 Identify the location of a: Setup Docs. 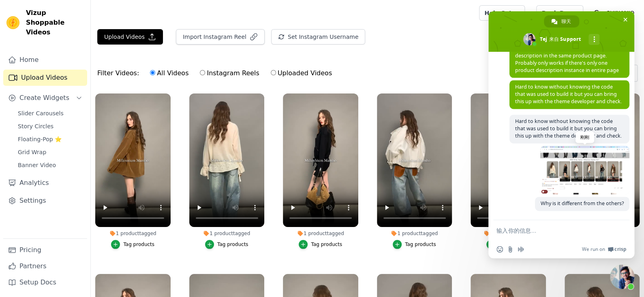
(45, 282).